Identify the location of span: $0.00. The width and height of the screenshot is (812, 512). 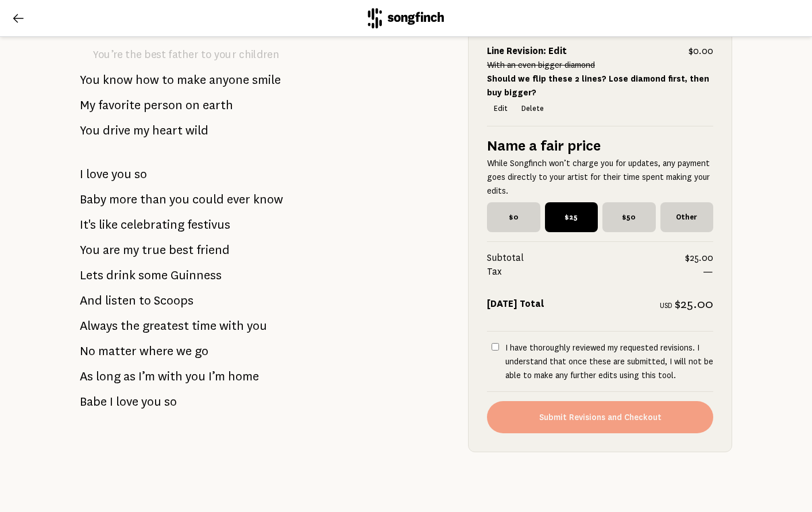
(701, 52).